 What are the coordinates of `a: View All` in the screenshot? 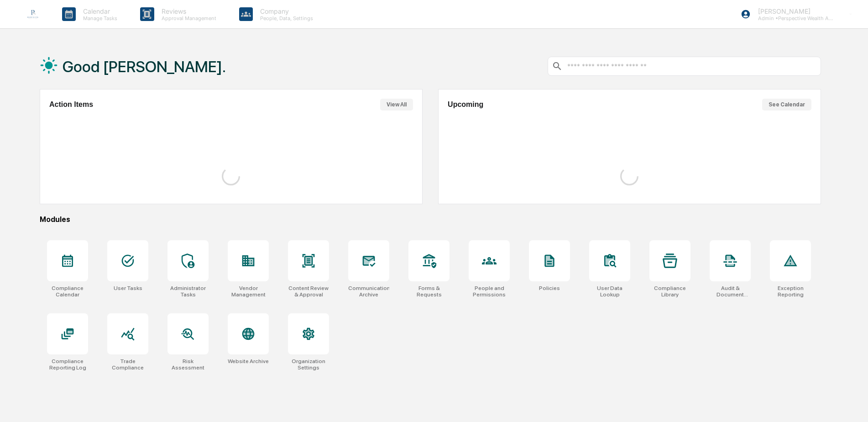 It's located at (396, 104).